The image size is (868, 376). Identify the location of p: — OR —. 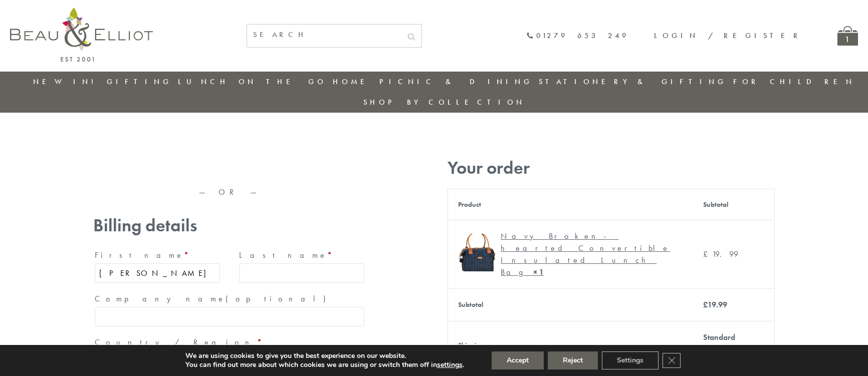
(230, 193).